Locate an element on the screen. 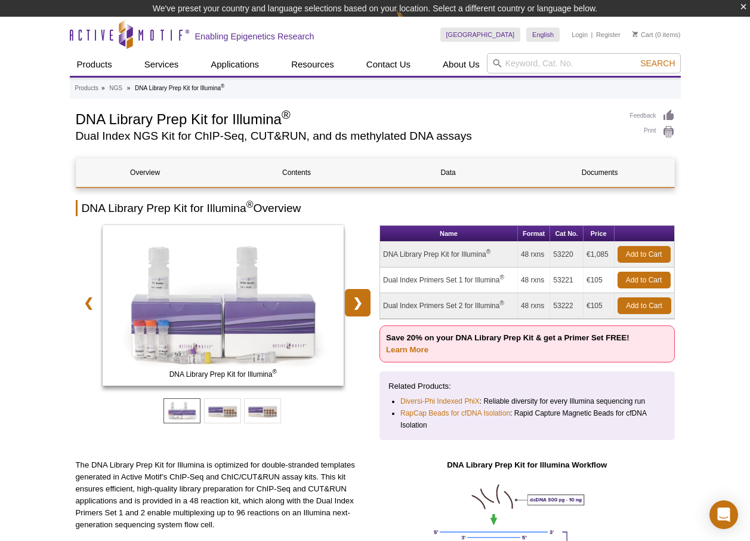 The height and width of the screenshot is (541, 750). a: Contents is located at coordinates (297, 172).